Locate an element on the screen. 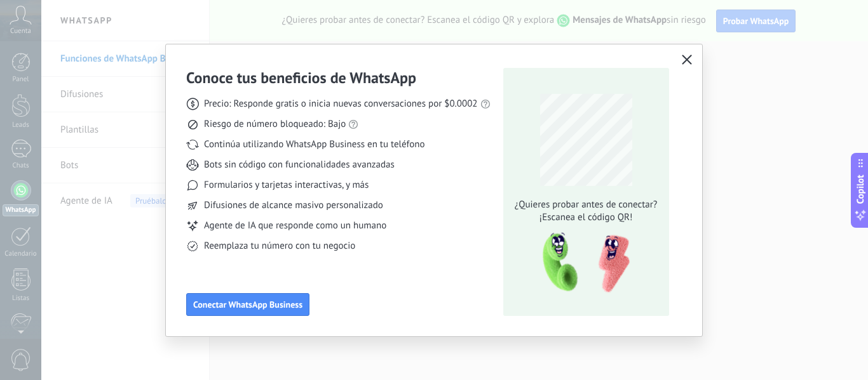 The image size is (868, 380). span: ¡Escanea el código QR! is located at coordinates (586, 217).